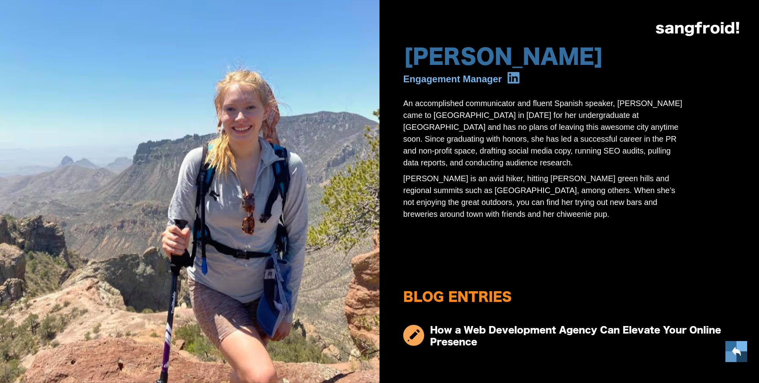  What do you see at coordinates (569, 335) in the screenshot?
I see `a: How a Web Development Agency Can Elevate Your Online Presence` at bounding box center [569, 335].